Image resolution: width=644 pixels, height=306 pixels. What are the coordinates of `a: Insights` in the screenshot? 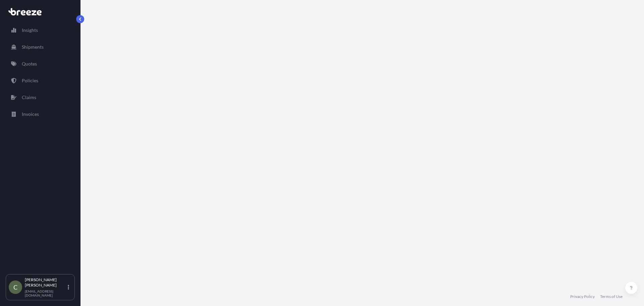 It's located at (40, 30).